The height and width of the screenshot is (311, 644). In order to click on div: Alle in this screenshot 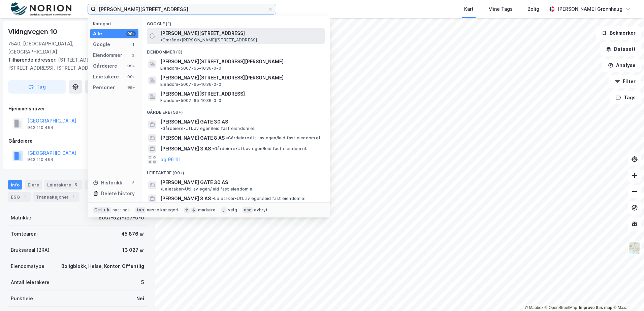, I will do `click(97, 34)`.